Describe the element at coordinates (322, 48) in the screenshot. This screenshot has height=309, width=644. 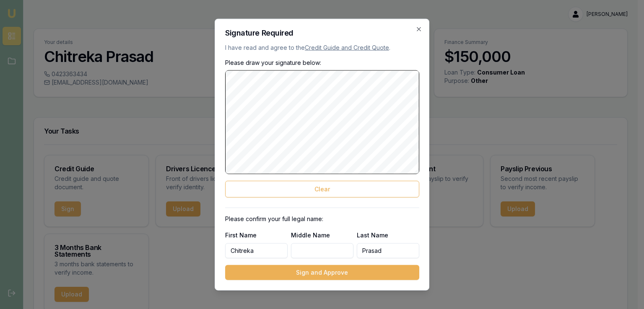
I see `p: I have read and agree to the .` at that location.